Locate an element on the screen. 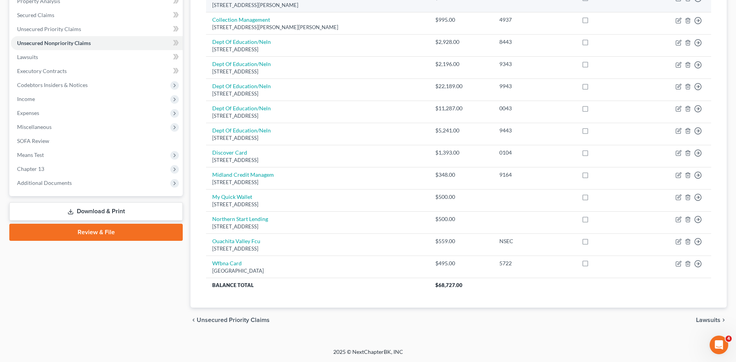 This screenshot has width=736, height=362. a: Unsecured Nonpriority Claims is located at coordinates (97, 43).